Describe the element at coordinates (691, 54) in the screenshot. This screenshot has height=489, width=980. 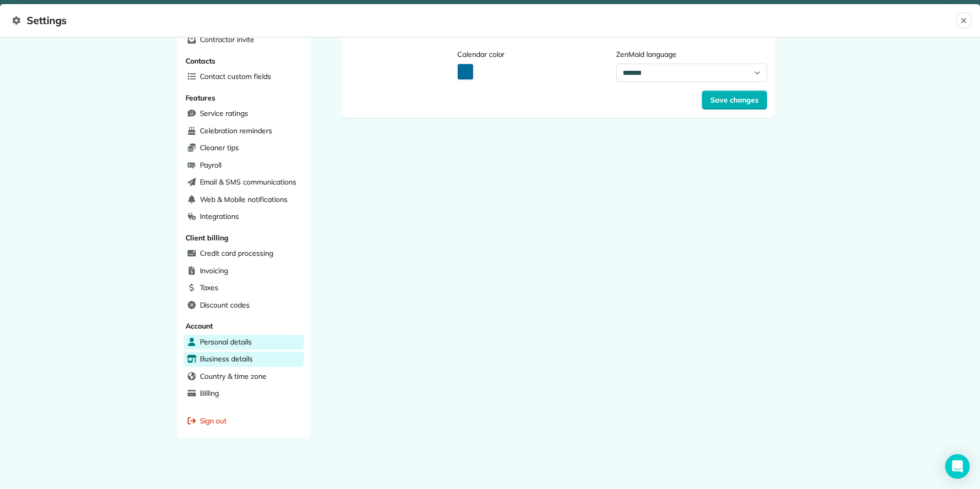
I see `label: ZenMaid language` at that location.